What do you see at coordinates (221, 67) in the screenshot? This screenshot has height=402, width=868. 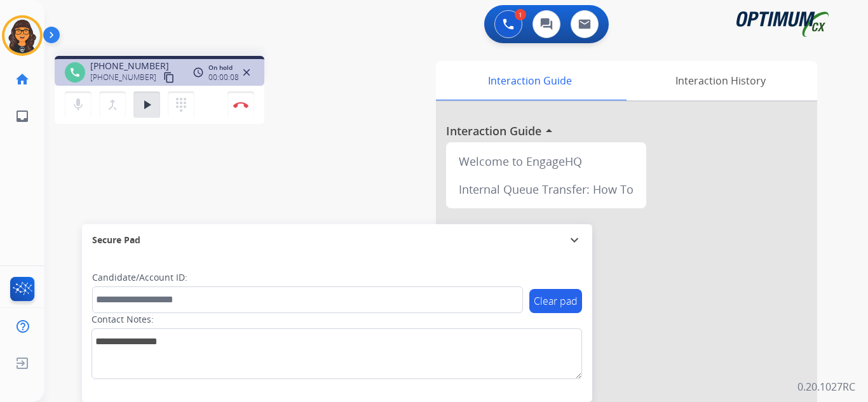 I see `span: On hold` at bounding box center [221, 67].